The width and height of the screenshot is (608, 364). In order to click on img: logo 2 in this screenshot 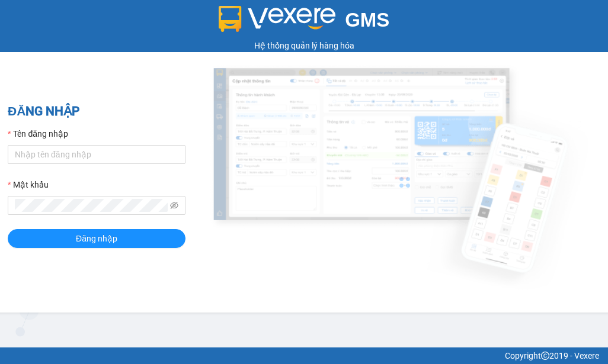, I will do `click(277, 19)`.